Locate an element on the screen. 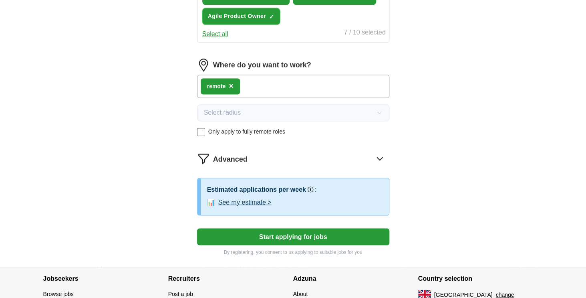  p: By registering, you consent to us applying to suitable jobs for you is located at coordinates (293, 252).